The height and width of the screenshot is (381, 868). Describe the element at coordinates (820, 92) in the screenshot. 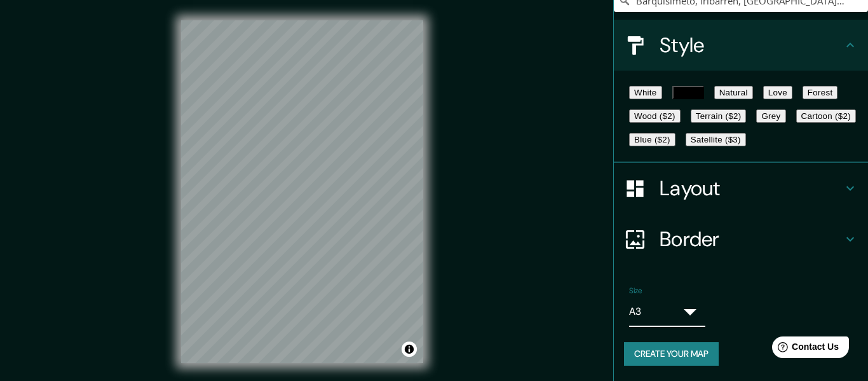

I see `button: Forest` at that location.